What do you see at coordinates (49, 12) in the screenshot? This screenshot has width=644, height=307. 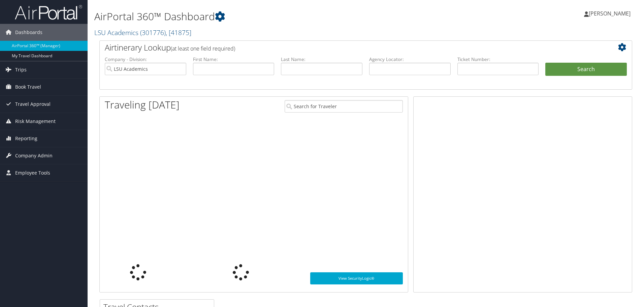 I see `img: airportal-logo.png` at bounding box center [49, 12].